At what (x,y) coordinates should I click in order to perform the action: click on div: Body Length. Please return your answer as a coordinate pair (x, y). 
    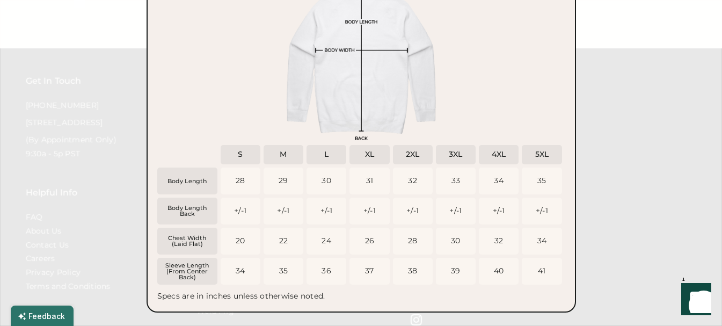
    Looking at the image, I should click on (187, 181).